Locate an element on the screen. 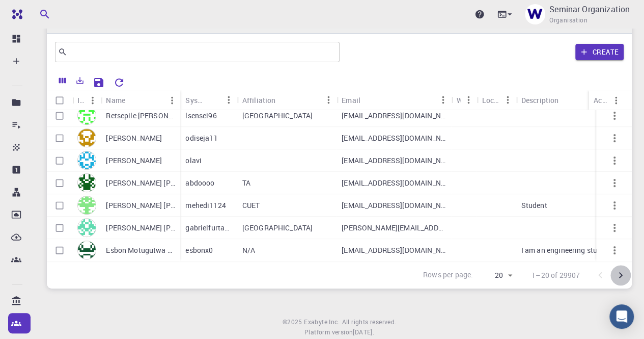 Image resolution: width=644 pixels, height=339 pixels. p: Rows per page: is located at coordinates (448, 276).